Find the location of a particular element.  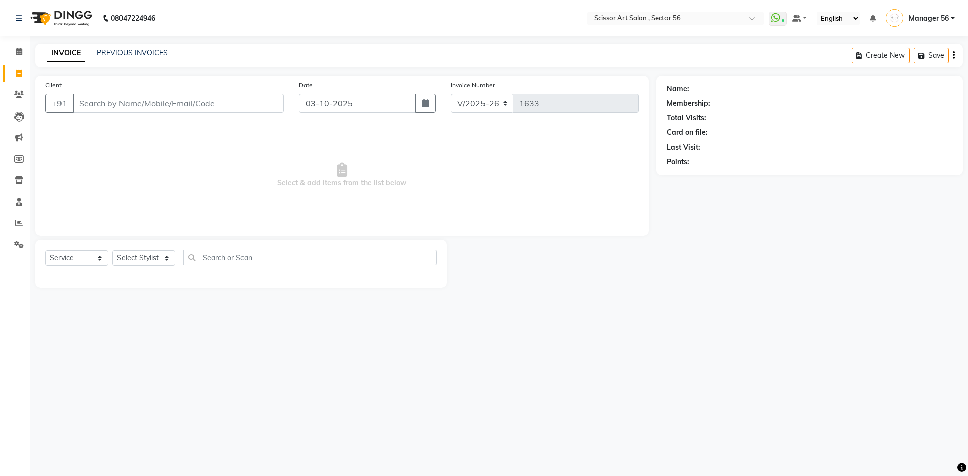

div: Last Visit: is located at coordinates (683, 147).